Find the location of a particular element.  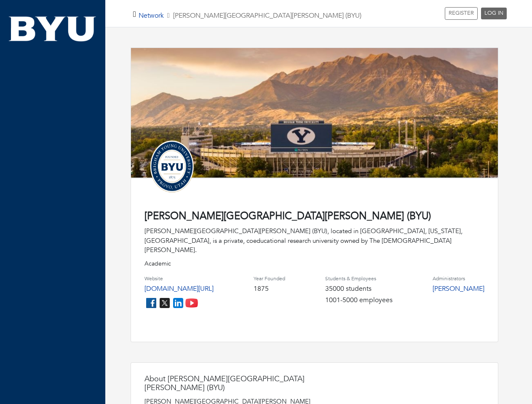

h4: Administrators is located at coordinates (458, 279).